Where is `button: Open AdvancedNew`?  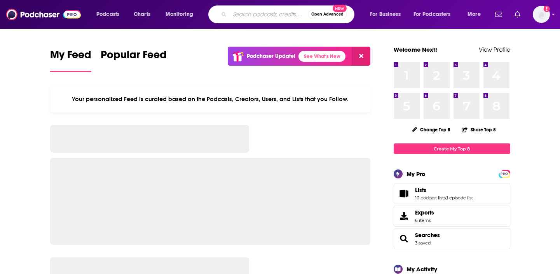
button: Open AdvancedNew is located at coordinates (327, 14).